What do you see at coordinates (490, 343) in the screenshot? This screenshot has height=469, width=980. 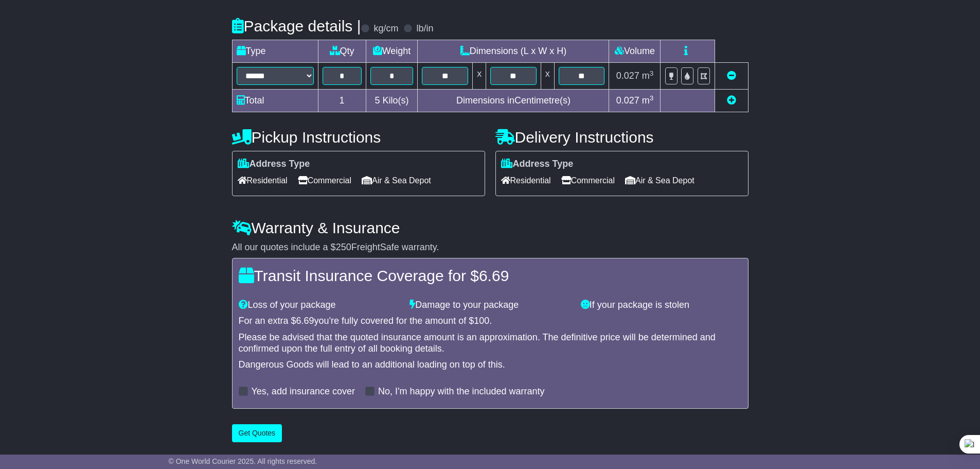 I see `div: Please be advised that the quoted insurance amount is an approximation. The definitive price will...` at bounding box center [490, 343].